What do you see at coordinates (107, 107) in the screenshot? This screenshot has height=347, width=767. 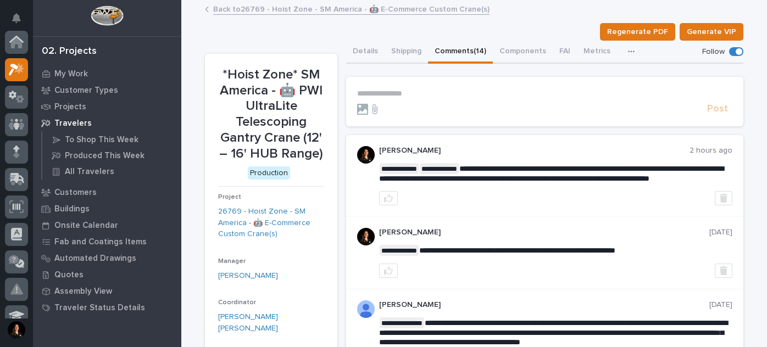 I see `a: Projects` at bounding box center [107, 107].